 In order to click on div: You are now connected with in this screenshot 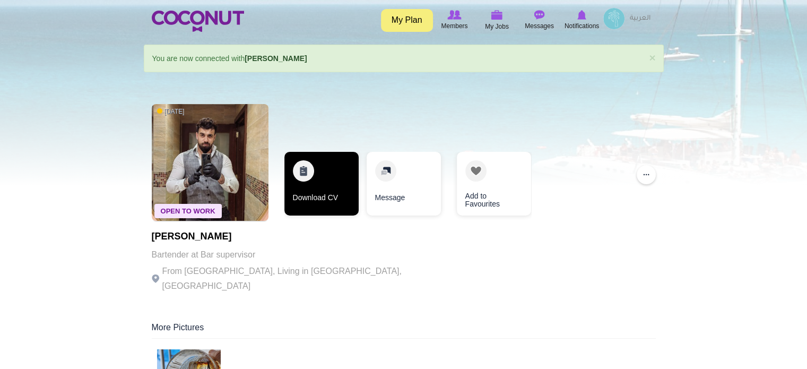, I will do `click(404, 58)`.